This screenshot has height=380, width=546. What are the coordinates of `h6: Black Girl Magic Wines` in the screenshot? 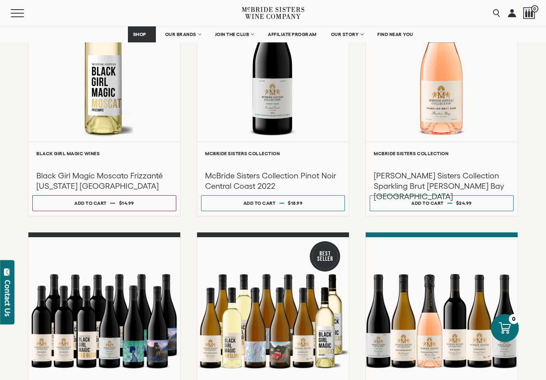 It's located at (104, 153).